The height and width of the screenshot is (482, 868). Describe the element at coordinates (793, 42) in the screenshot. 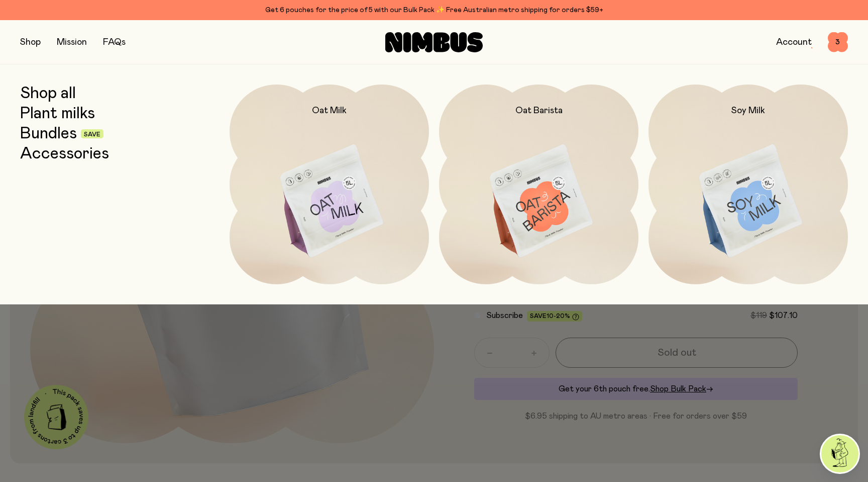

I see `a: Account` at that location.